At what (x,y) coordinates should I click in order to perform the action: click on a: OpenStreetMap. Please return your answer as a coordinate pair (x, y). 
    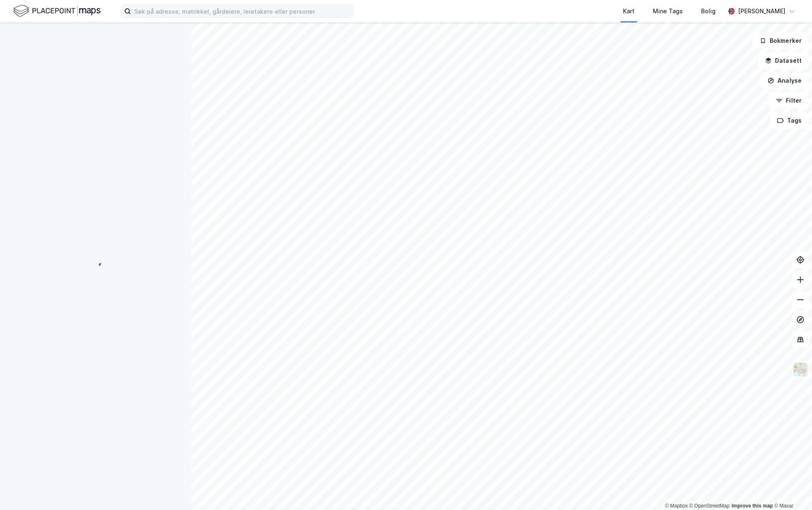
    Looking at the image, I should click on (709, 506).